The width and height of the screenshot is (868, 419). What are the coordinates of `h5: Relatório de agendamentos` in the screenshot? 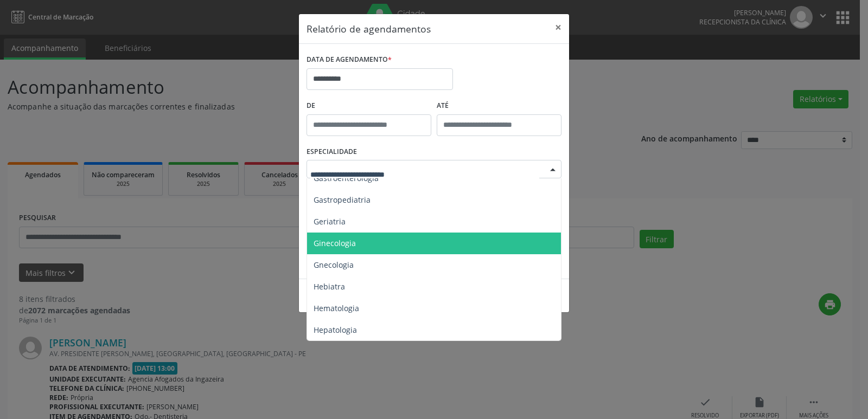 It's located at (368, 29).